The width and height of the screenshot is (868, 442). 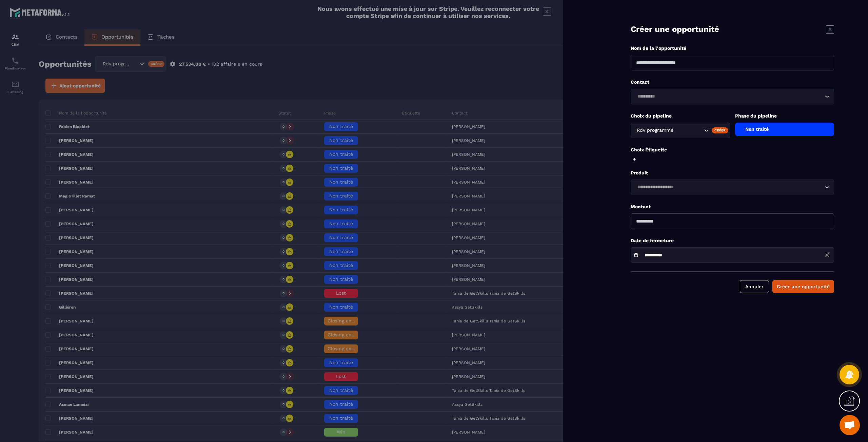 What do you see at coordinates (732, 240) in the screenshot?
I see `p: Date de fermeture` at bounding box center [732, 240].